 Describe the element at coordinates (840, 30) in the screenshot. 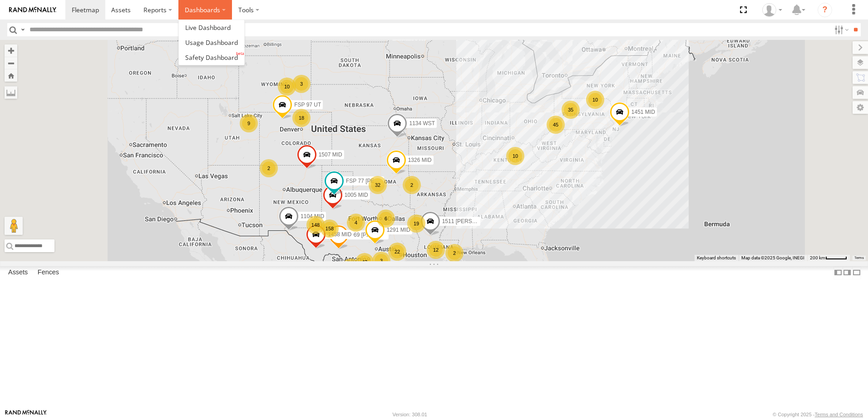

I see `label: Search Filter Options` at that location.